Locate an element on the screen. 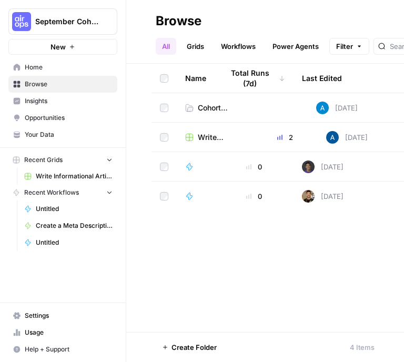 This screenshot has width=404, height=362. a: Cohort Session 1: Builder Exercise is located at coordinates (206, 108).